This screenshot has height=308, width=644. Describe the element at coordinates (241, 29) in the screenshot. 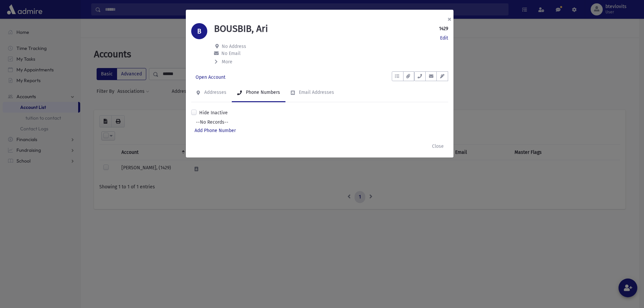

I see `h1: BOUSBIB, Ari` at that location.